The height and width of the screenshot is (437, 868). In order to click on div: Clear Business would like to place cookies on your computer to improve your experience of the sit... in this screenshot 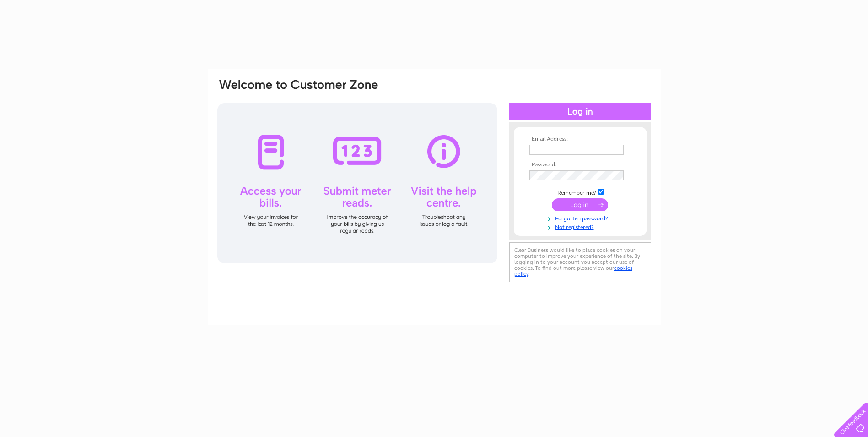, I will do `click(580, 262)`.